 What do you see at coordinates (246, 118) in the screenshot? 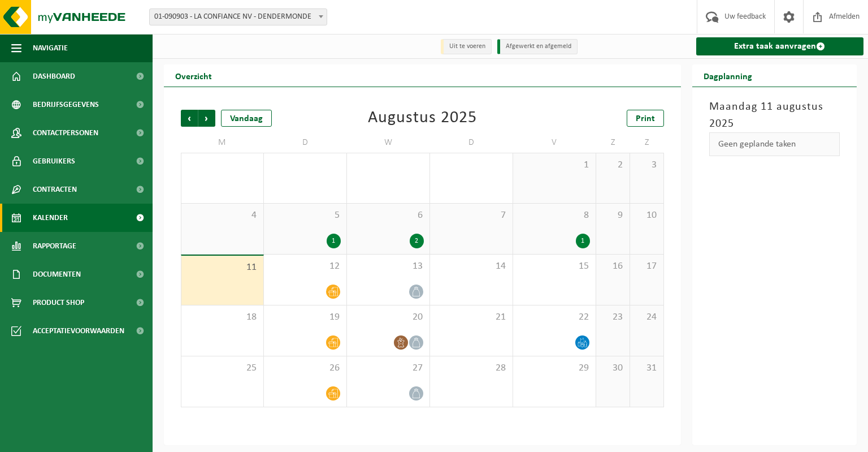
I see `div: Vandaag` at bounding box center [246, 118].